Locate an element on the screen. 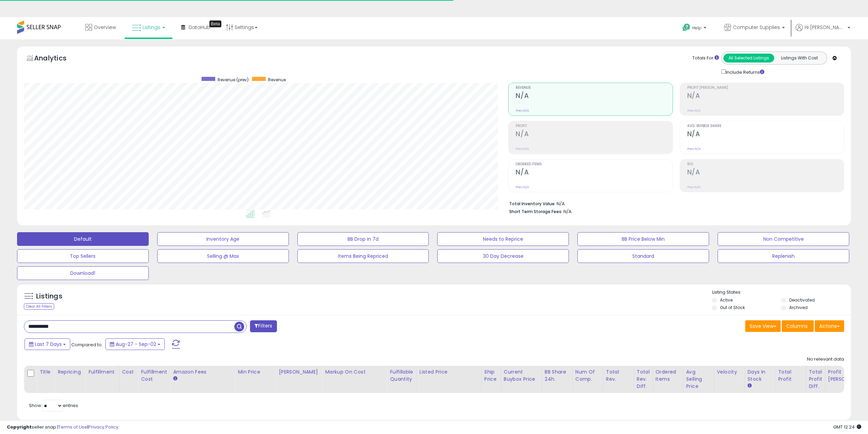 Image resolution: width=868 pixels, height=434 pixels. div: Total Rev. Diff. is located at coordinates (644, 379).